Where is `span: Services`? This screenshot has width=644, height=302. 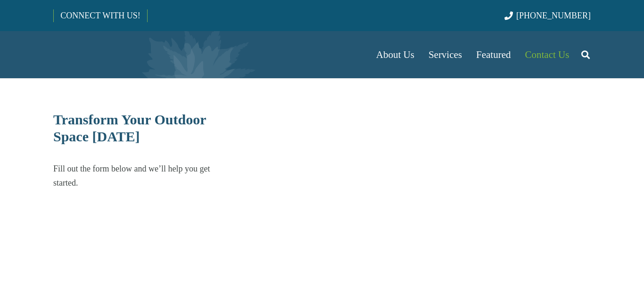 span: Services is located at coordinates (445, 55).